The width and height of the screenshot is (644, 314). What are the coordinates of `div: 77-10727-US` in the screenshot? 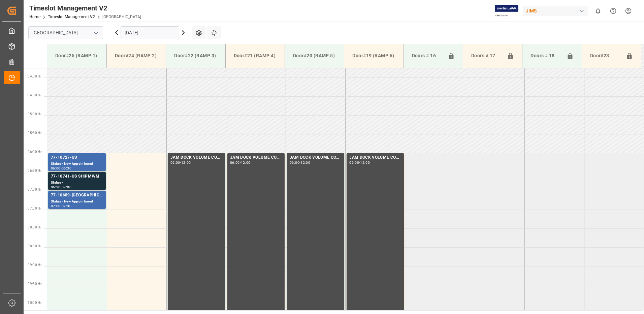 It's located at (77, 158).